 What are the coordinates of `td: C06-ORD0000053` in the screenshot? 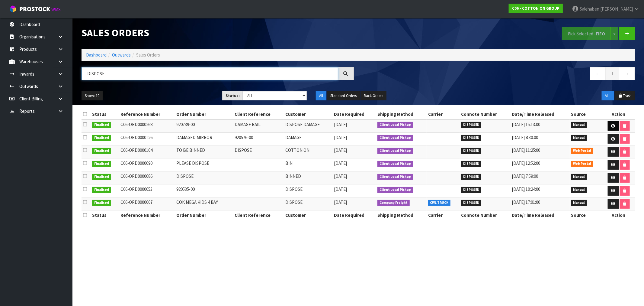 It's located at (147, 191).